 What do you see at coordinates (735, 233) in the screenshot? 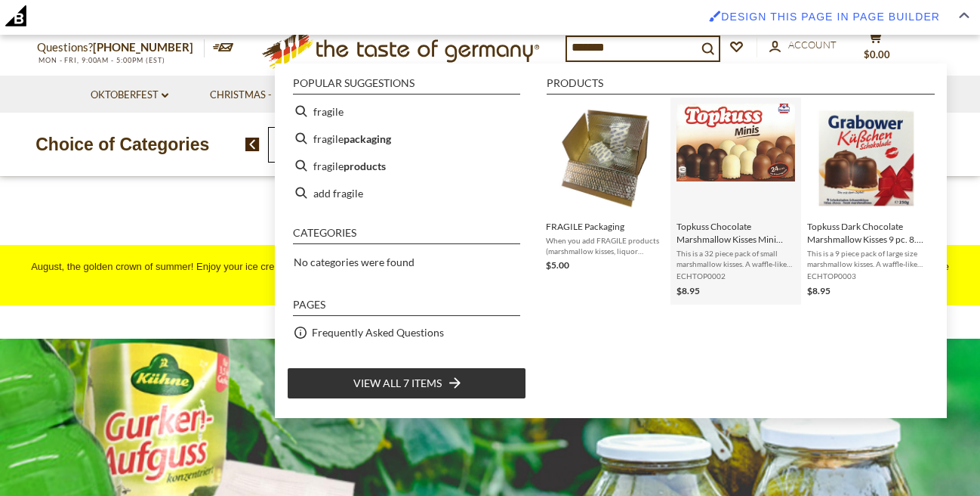
I see `span: Topkuss Chocolate Marshmallow Kisses Mini Assortment 32 pc. 9.4 oz` at bounding box center [735, 233].